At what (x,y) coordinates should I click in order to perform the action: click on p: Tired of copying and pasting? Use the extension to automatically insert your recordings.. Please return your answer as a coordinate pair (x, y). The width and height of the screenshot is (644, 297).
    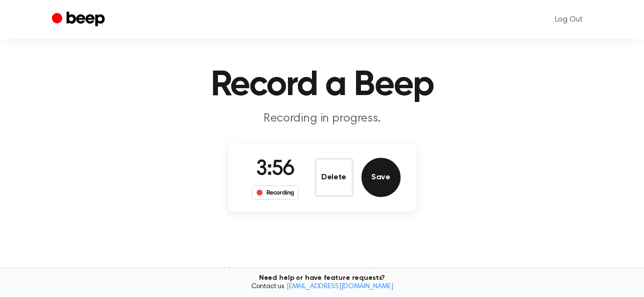
    Looking at the image, I should click on (322, 270).